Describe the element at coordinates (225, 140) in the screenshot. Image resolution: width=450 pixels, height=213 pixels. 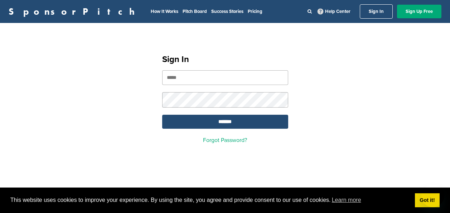
I see `a: Forgot Password?` at that location.